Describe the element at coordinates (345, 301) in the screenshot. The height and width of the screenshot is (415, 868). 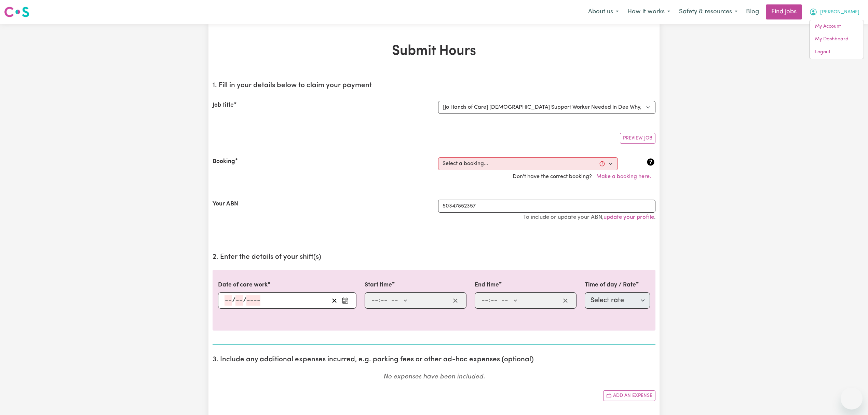
I see `button: Enter the date of care work` at that location.